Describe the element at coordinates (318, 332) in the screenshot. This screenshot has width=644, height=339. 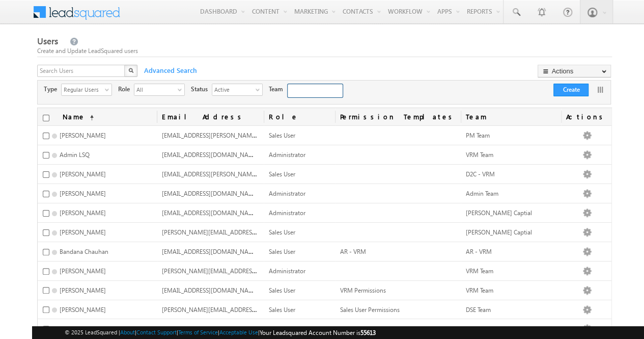
I see `span: Your Leadsquared Account Number is` at that location.